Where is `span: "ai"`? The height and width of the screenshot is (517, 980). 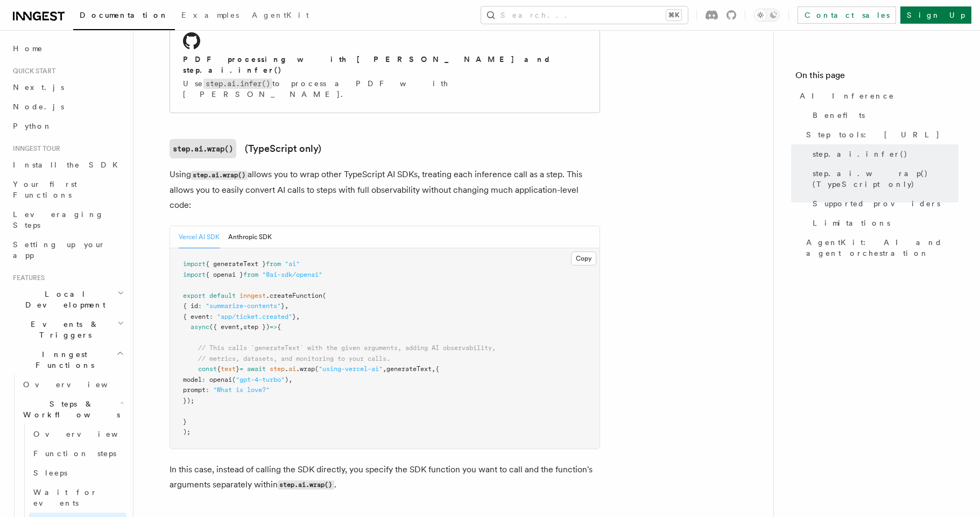 span: "ai" is located at coordinates (292, 263).